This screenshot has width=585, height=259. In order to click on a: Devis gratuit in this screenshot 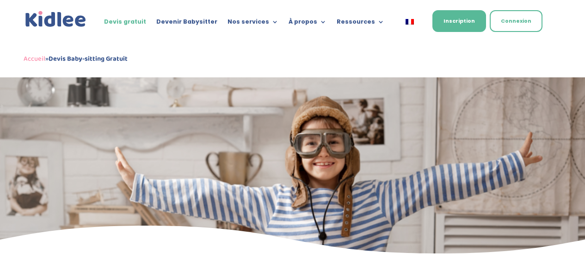, I will do `click(125, 24)`.